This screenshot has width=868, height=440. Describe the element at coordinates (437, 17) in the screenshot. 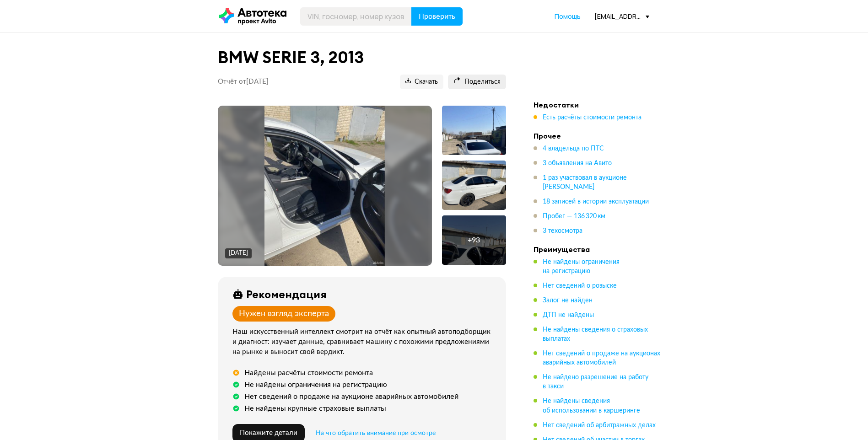

I see `button: Проверить` at that location.